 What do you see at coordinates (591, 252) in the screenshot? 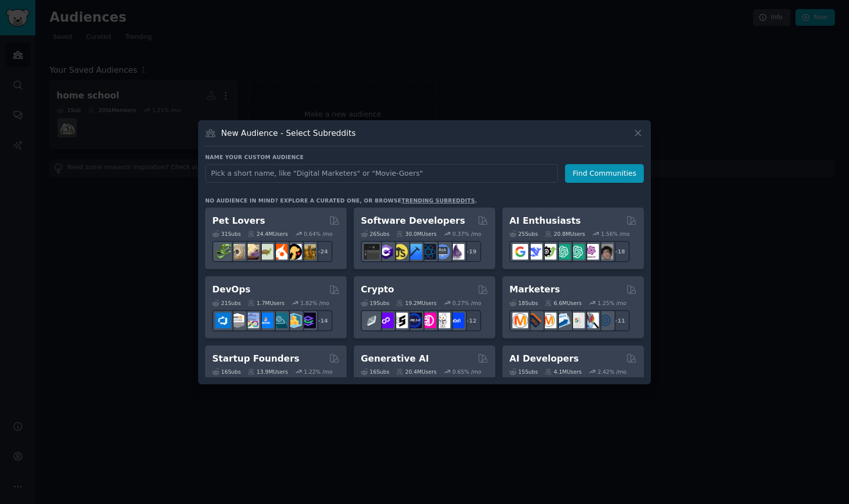
I see `img: OpenAIDev` at bounding box center [591, 252].